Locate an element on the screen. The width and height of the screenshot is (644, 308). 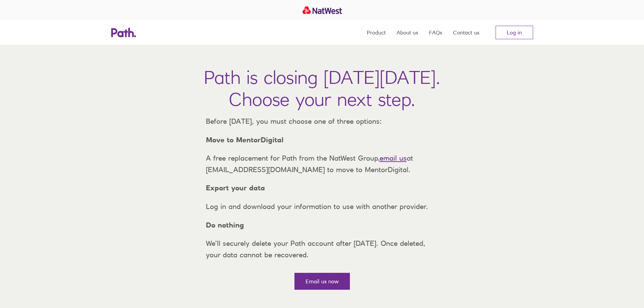
strong: Export your data is located at coordinates (235, 187).